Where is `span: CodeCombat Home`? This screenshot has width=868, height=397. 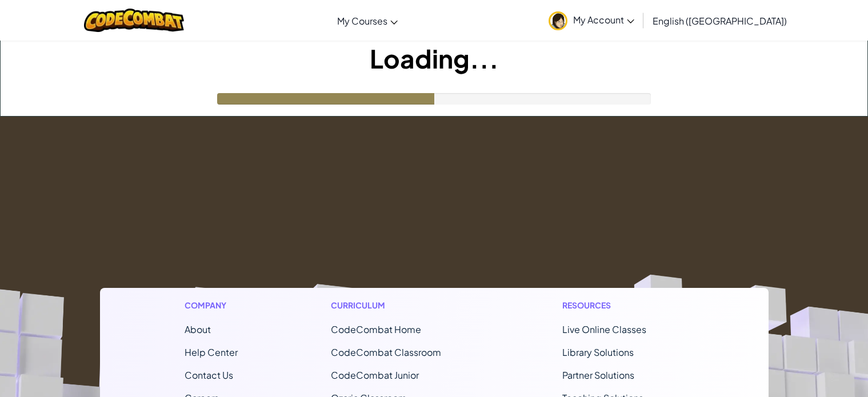 span: CodeCombat Home is located at coordinates (376, 329).